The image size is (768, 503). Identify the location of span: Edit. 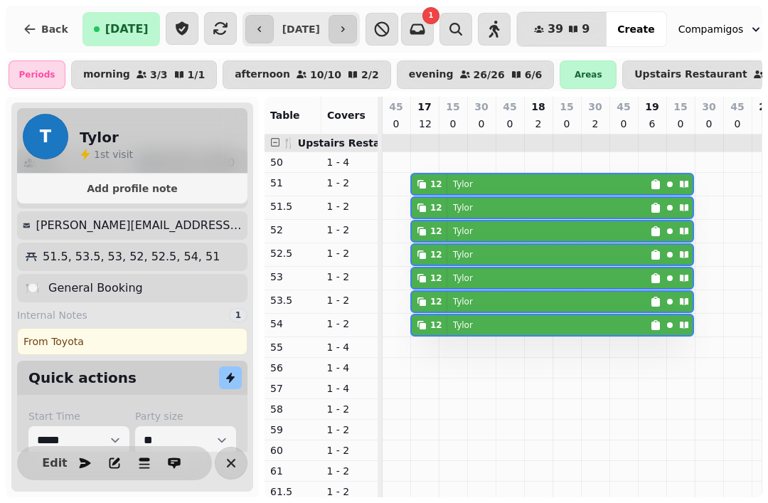
(55, 463).